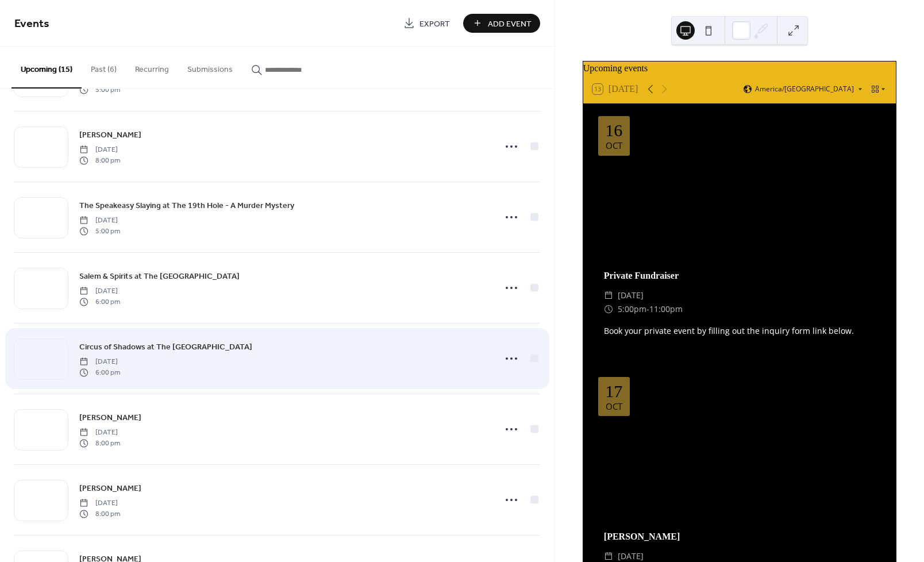  What do you see at coordinates (666, 309) in the screenshot?
I see `span: 11:00pm` at bounding box center [666, 309].